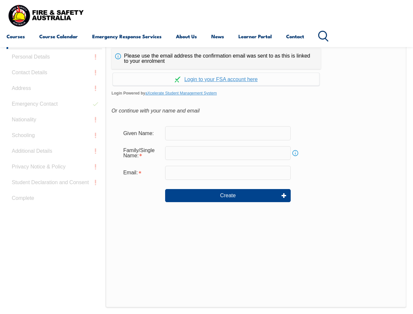  What do you see at coordinates (142, 133) in the screenshot?
I see `div: Given Name:` at bounding box center [142, 133].